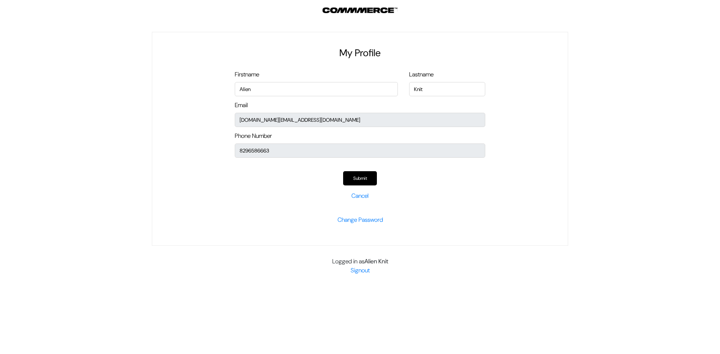  Describe the element at coordinates (360, 220) in the screenshot. I see `a: Change Password` at that location.